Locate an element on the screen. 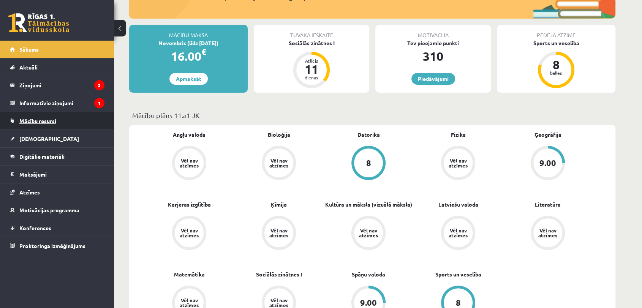 The image size is (642, 308). a: Piedāvājumi is located at coordinates (433, 79).